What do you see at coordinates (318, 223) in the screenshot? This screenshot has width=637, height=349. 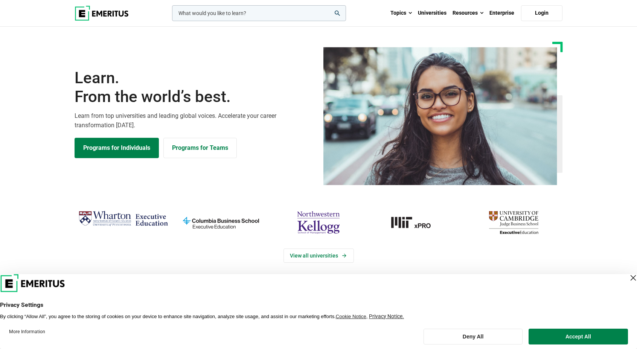 I see `a: northwestern-kellogg` at bounding box center [318, 223].